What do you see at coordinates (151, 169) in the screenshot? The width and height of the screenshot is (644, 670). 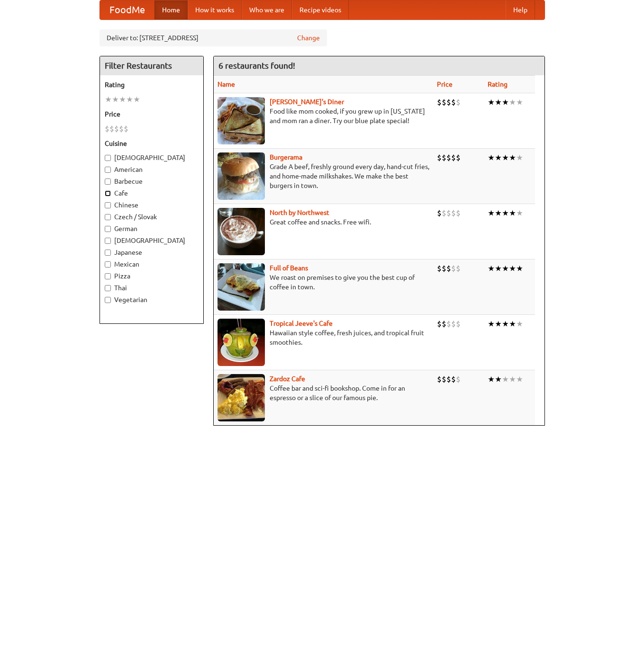 I see `label: American` at bounding box center [151, 169].